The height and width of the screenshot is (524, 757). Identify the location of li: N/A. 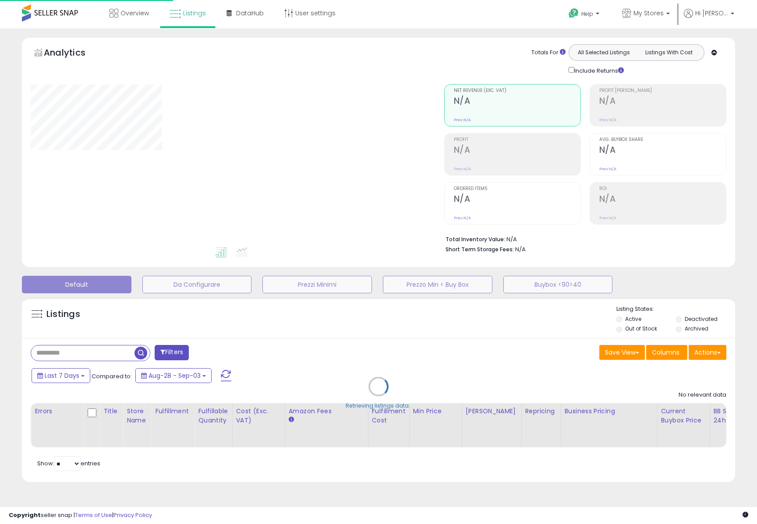
(582, 239).